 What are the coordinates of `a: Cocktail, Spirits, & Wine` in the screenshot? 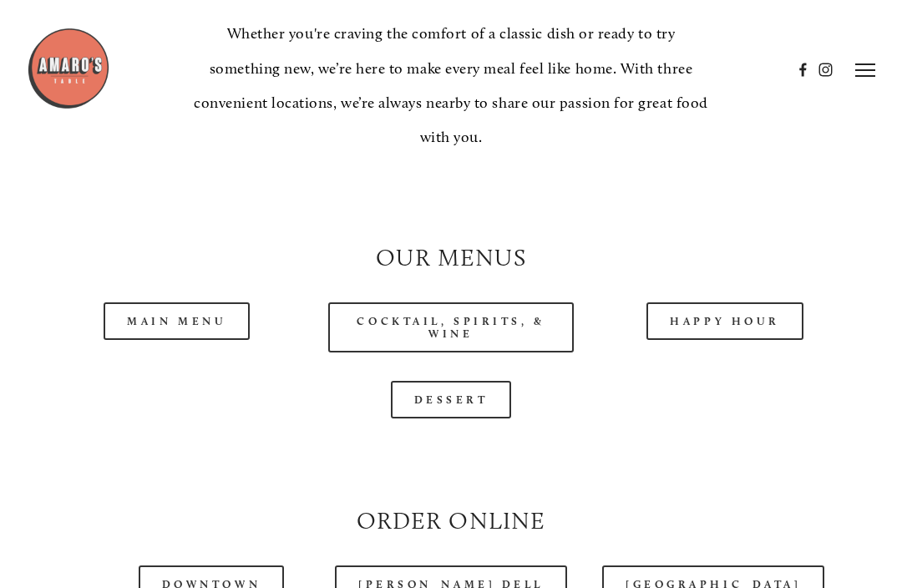 It's located at (451, 328).